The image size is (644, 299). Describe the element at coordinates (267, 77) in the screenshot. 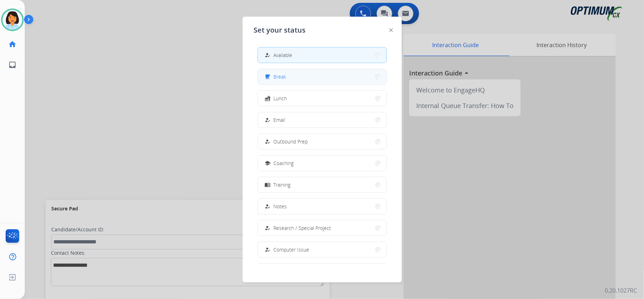

I see `mat-icon: free_breakfast` at that location.